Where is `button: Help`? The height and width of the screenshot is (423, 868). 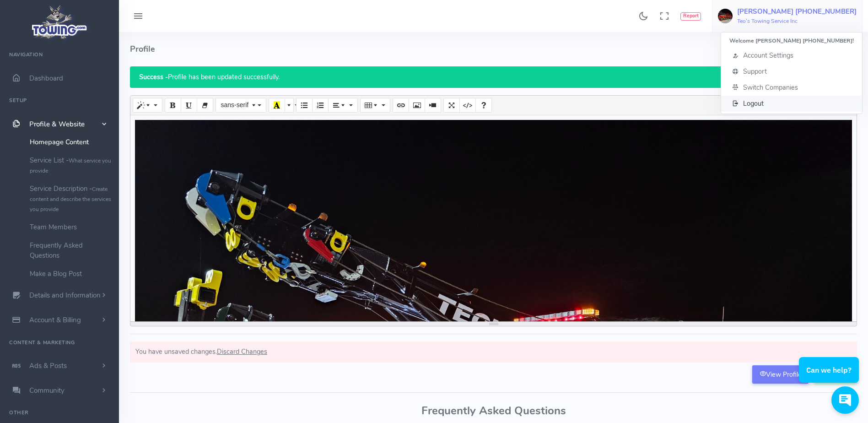
button: Help is located at coordinates (484, 105).